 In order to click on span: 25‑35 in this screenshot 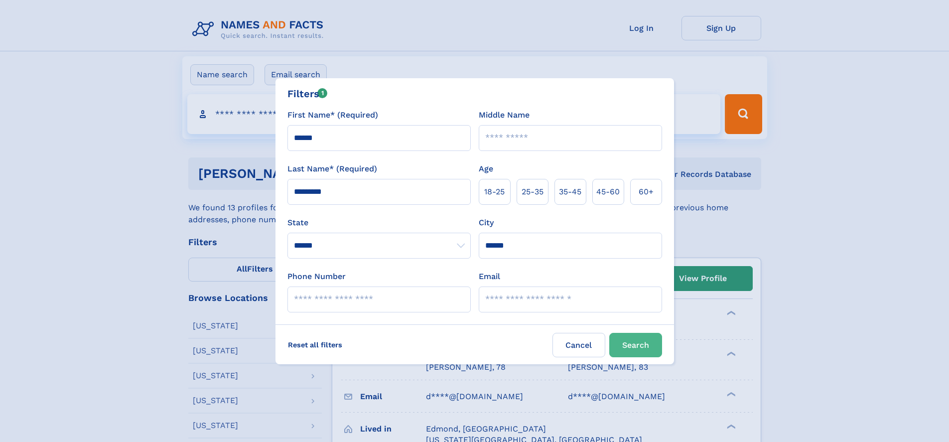, I will do `click(533, 192)`.